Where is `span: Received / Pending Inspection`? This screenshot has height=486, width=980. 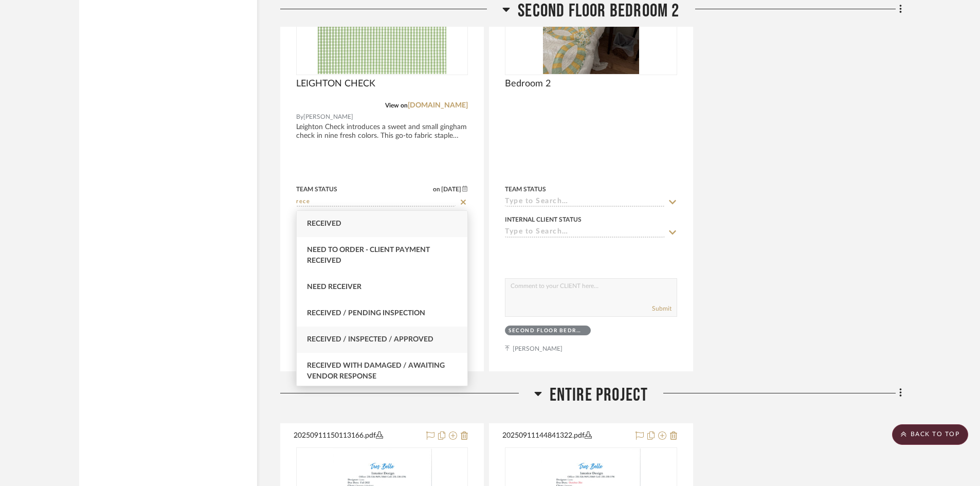 span: Received / Pending Inspection is located at coordinates (366, 313).